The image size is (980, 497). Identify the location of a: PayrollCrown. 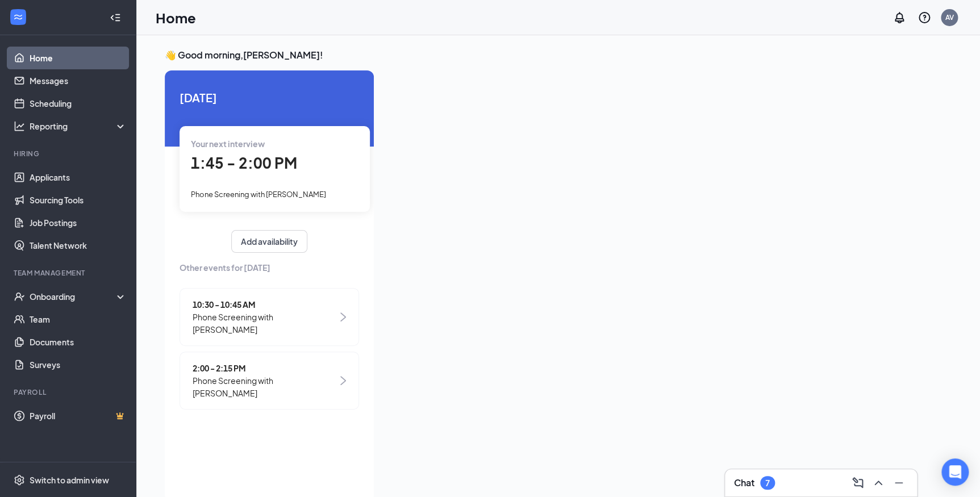
(78, 416).